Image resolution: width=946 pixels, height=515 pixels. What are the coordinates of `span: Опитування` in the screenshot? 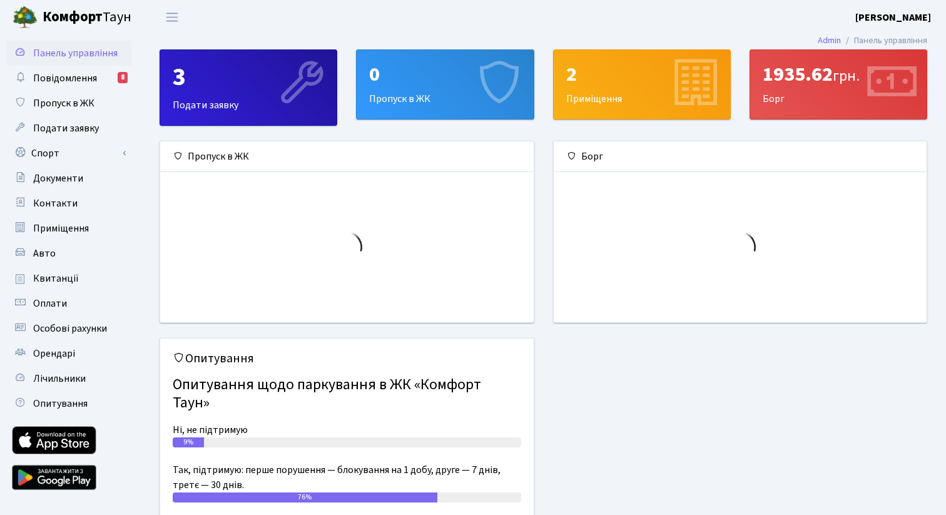 It's located at (60, 403).